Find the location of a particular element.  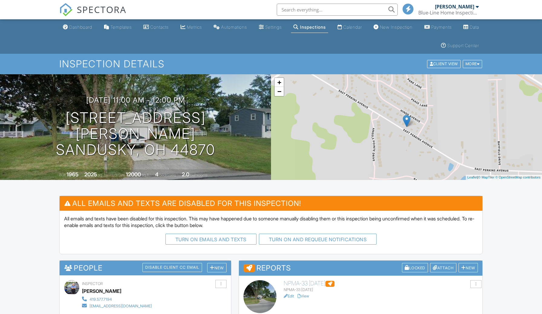

span: Inspector is located at coordinates (92, 284).